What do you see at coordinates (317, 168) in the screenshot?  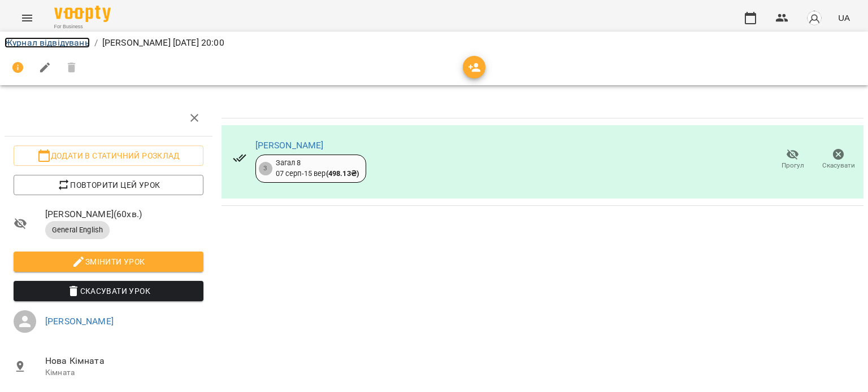 I see `div: Загал 8 07 серп - 15 вер` at bounding box center [317, 168].